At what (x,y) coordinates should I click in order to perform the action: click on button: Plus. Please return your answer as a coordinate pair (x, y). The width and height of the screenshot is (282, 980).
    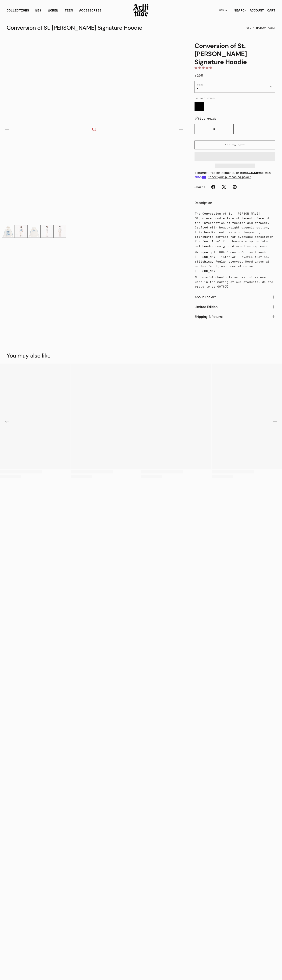
    Looking at the image, I should click on (226, 129).